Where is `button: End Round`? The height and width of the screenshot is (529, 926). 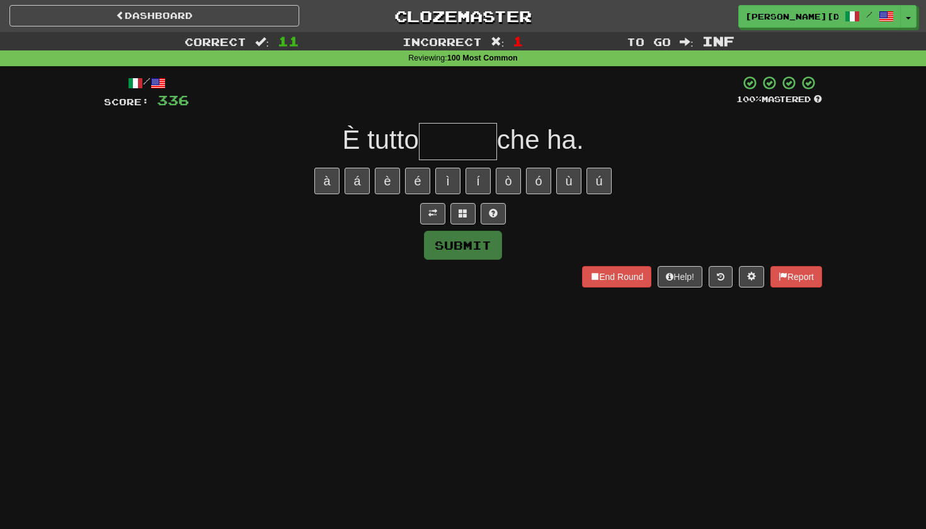 button: End Round is located at coordinates (617, 277).